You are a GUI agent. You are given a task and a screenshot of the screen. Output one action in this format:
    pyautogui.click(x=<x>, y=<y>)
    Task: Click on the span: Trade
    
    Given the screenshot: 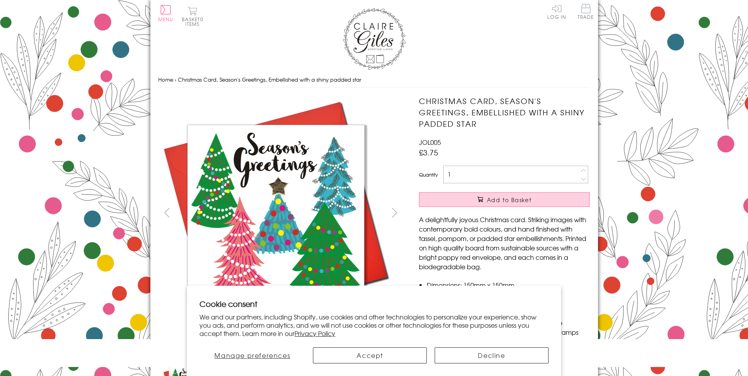 What is the action you would take?
    pyautogui.click(x=586, y=11)
    